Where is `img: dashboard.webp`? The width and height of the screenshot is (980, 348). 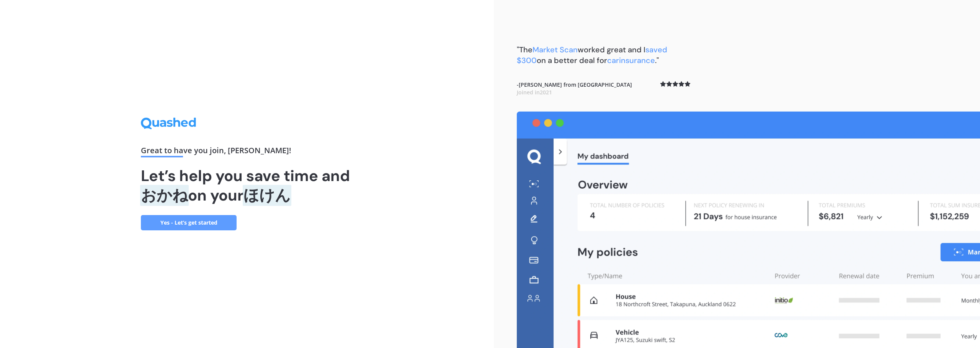
img: dashboard.webp is located at coordinates (749, 230).